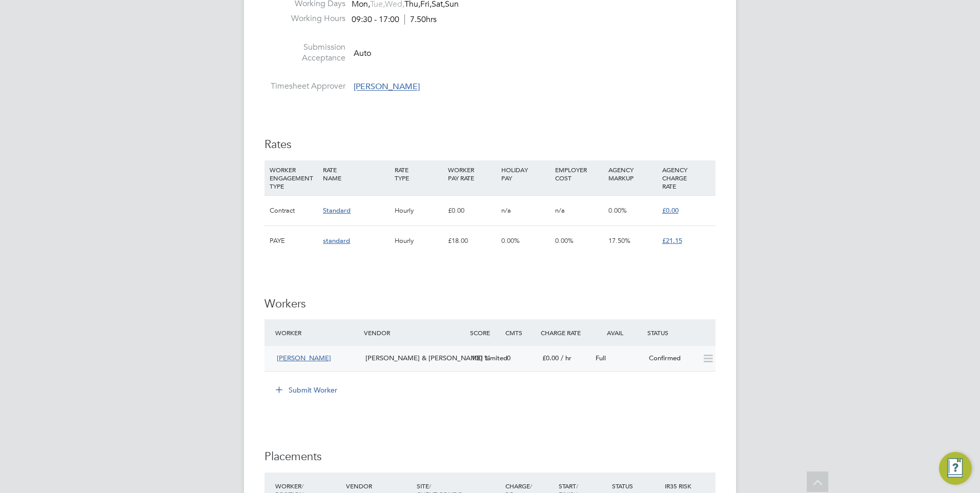 The height and width of the screenshot is (493, 980). What do you see at coordinates (565, 332) in the screenshot?
I see `div: Charge Rate` at bounding box center [565, 332].